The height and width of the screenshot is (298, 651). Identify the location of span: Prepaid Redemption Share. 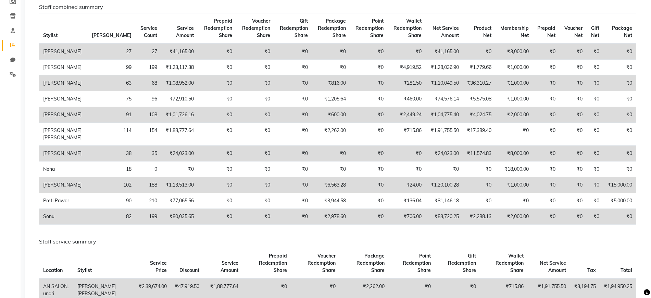
(273, 263).